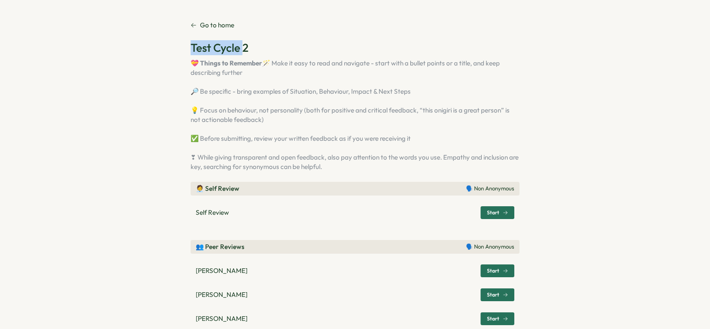 The height and width of the screenshot is (329, 710). Describe the element at coordinates (220, 247) in the screenshot. I see `p: 👥 Peer Reviews` at that location.